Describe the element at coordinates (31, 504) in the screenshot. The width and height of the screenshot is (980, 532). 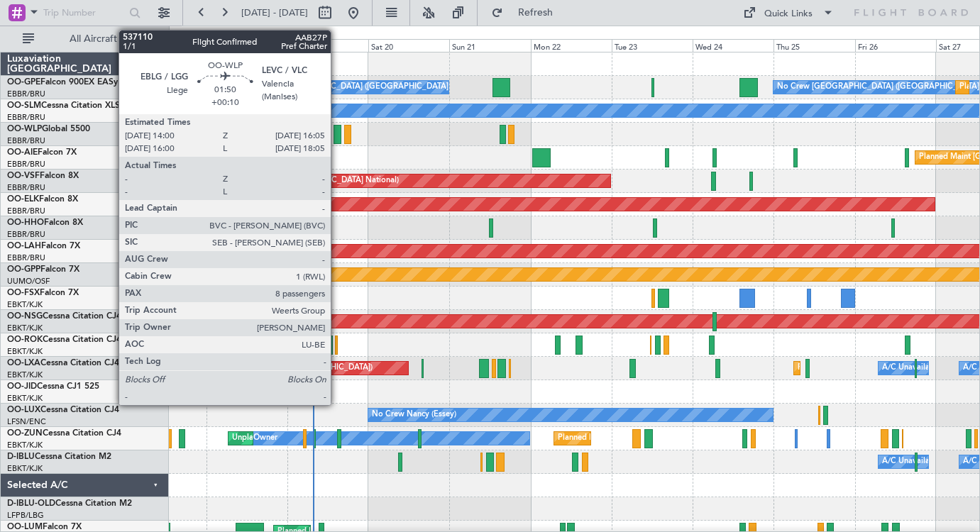
I see `span: D-IBLU-OLD` at that location.